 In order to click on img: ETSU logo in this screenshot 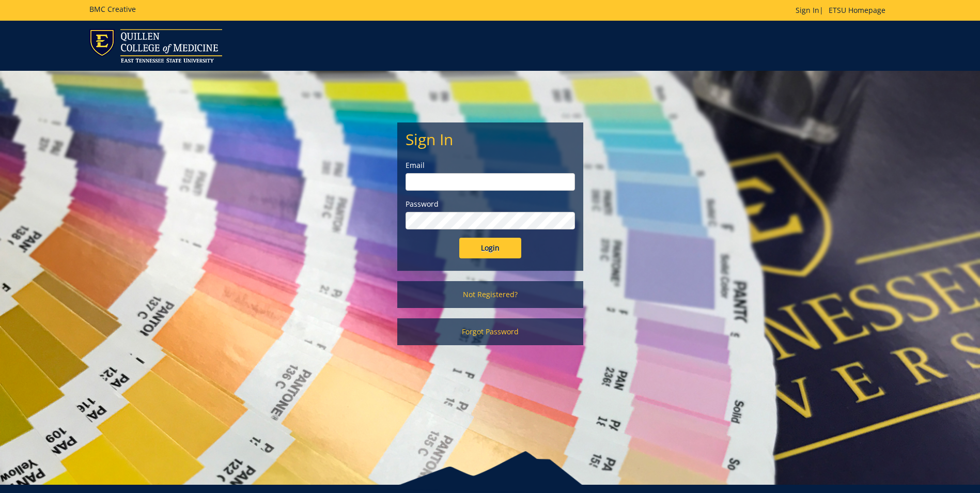, I will do `click(155, 45)`.